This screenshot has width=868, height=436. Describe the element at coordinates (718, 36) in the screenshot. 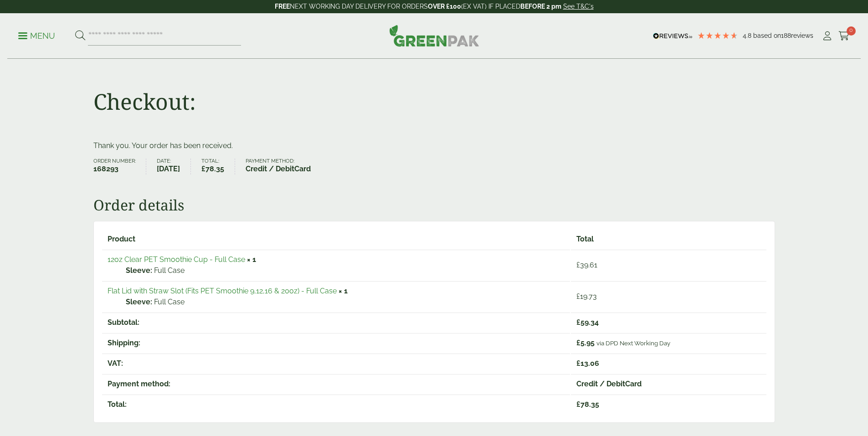

I see `div: 4.79 Stars` at that location.